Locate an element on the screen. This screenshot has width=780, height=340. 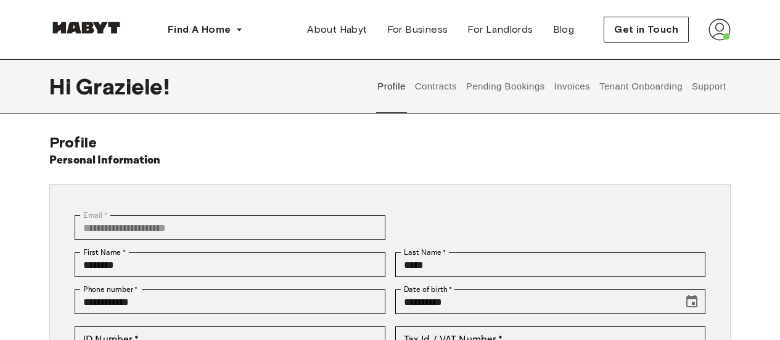
button: Contracts is located at coordinates (435, 86).